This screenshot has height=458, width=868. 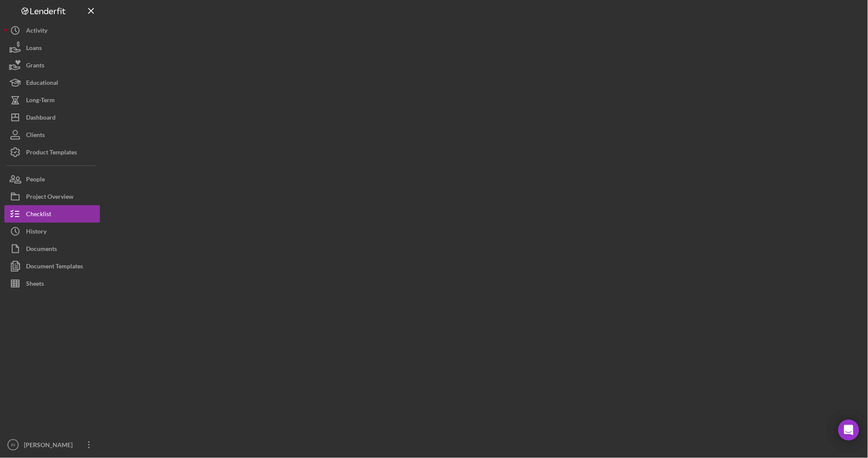 I want to click on button: Documents, so click(x=53, y=249).